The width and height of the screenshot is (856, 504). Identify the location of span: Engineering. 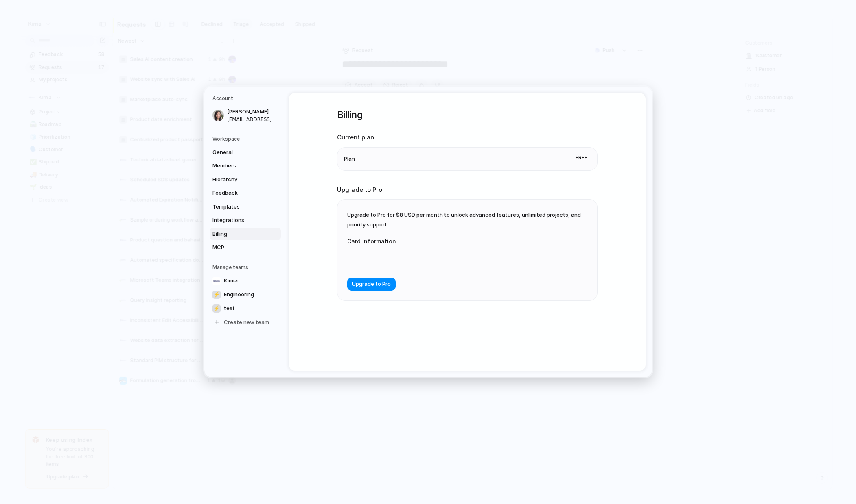
(239, 295).